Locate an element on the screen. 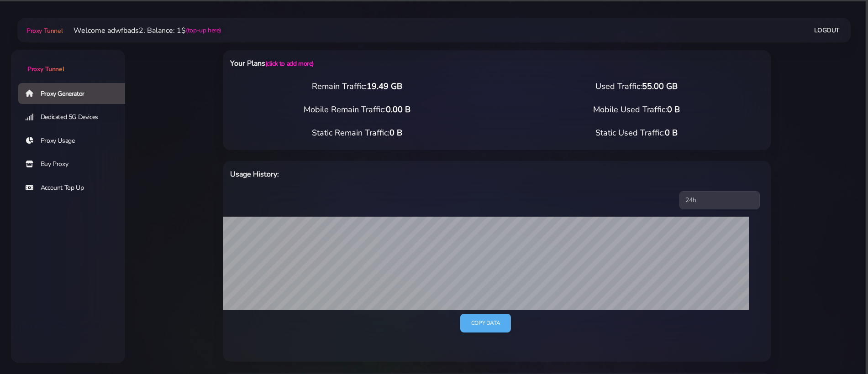 Image resolution: width=868 pixels, height=374 pixels. a: (click to add more) is located at coordinates (289, 63).